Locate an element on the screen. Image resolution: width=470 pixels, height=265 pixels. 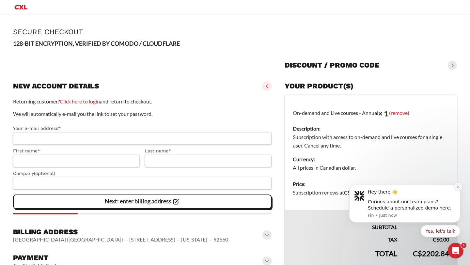
dd: All prices in Canadian dollar. is located at coordinates (371, 168).